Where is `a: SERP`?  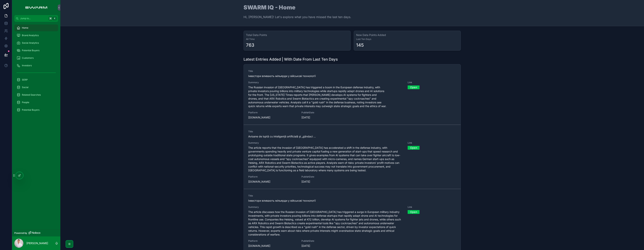 a: SERP is located at coordinates (36, 80).